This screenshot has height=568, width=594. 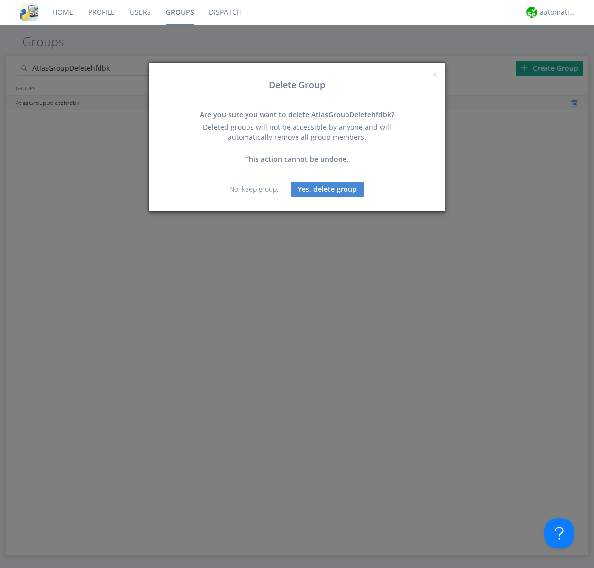 What do you see at coordinates (532, 12) in the screenshot?
I see `img: d2d01cd9b4174d08988066c6d424eccd` at bounding box center [532, 12].